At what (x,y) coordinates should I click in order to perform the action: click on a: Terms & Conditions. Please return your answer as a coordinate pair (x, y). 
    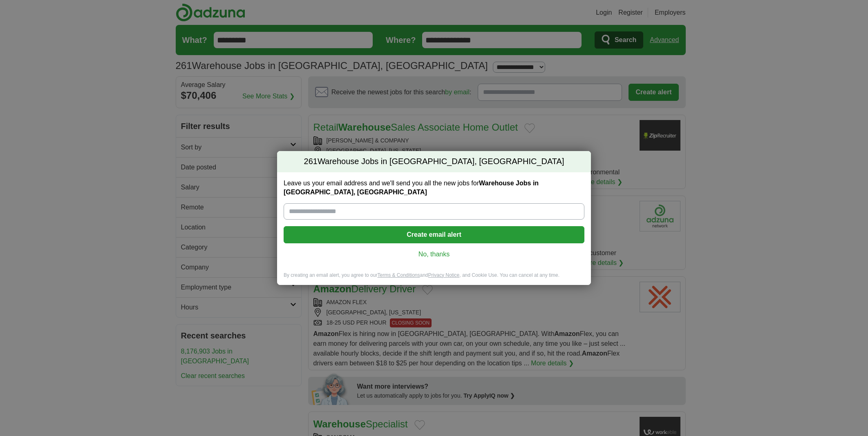
    Looking at the image, I should click on (398, 275).